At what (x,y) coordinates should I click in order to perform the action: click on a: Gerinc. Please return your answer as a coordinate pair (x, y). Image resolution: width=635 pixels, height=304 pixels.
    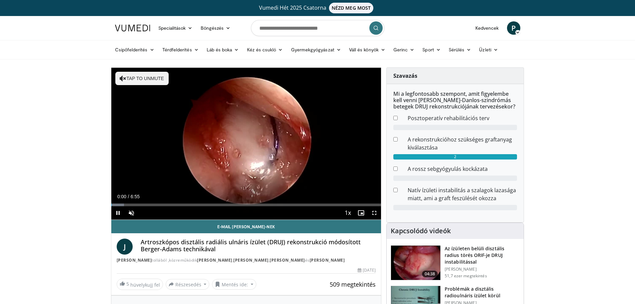
    Looking at the image, I should click on (404, 50).